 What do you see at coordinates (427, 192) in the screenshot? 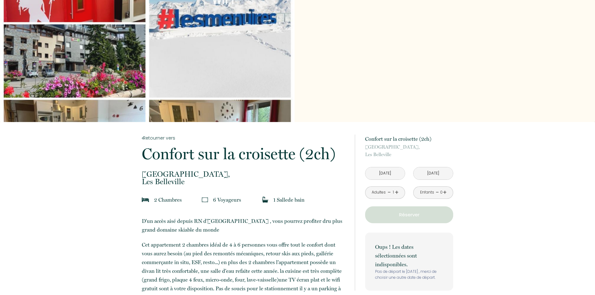
I see `div: Enfants` at bounding box center [427, 192].